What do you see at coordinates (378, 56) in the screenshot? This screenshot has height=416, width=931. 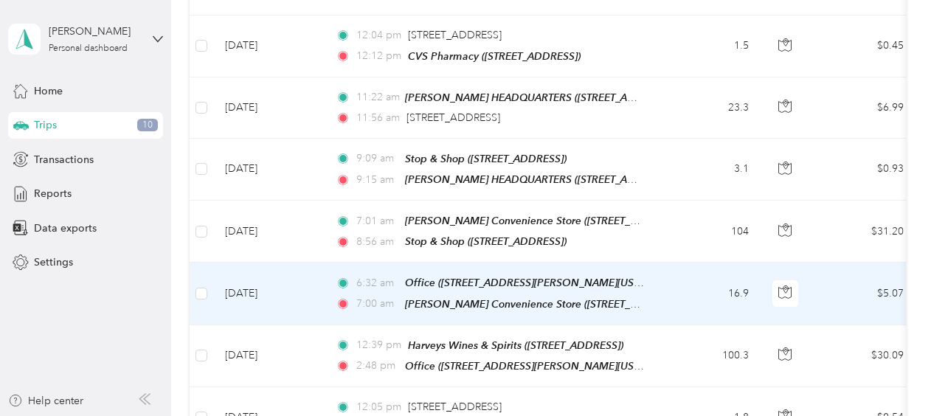 I see `span: 12:12 pm` at bounding box center [378, 56].